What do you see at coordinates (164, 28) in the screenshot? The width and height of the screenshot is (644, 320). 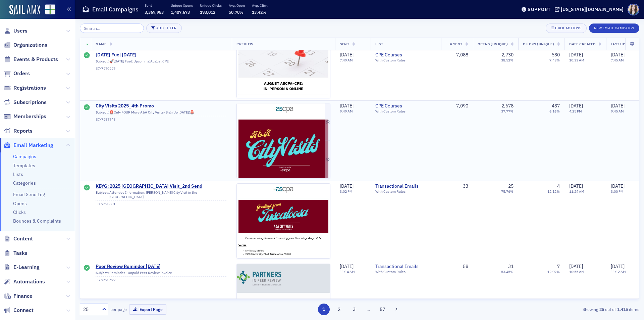 I see `button: Add Filter` at bounding box center [164, 28].